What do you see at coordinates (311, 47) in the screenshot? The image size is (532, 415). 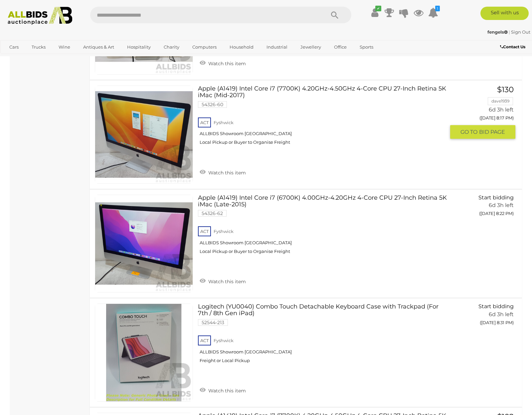 I see `a: Jewellery` at bounding box center [311, 47].